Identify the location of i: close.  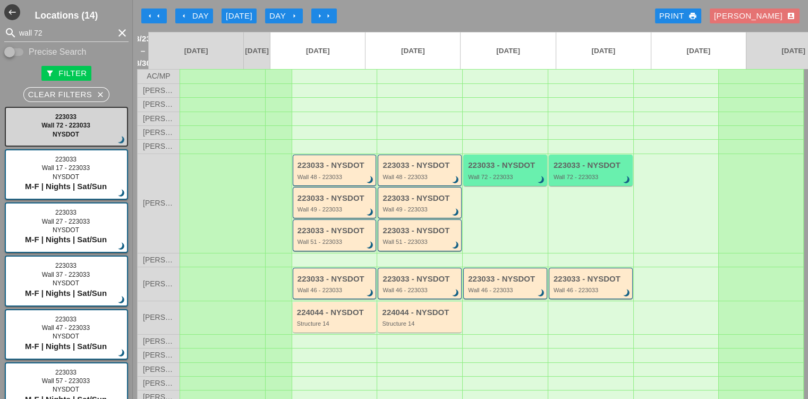
(100, 95).